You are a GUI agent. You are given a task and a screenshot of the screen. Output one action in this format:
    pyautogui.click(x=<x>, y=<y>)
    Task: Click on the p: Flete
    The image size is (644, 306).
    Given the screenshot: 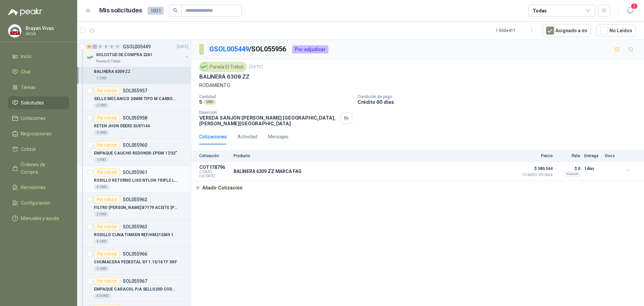 What is the action you would take?
    pyautogui.click(x=569, y=156)
    